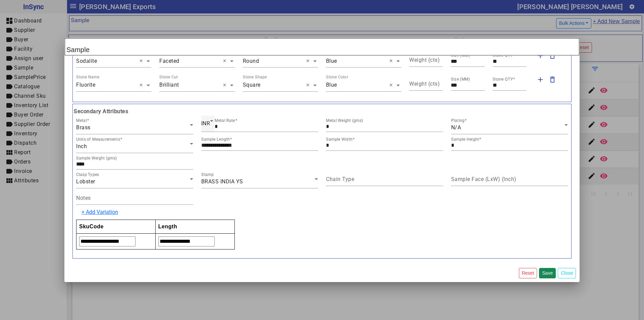  Describe the element at coordinates (528, 273) in the screenshot. I see `button: Reset` at that location.